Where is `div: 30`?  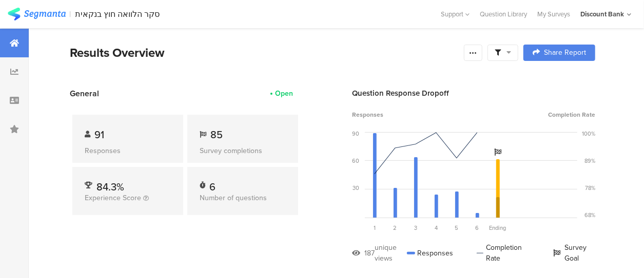
div: 30 is located at coordinates (356, 188).